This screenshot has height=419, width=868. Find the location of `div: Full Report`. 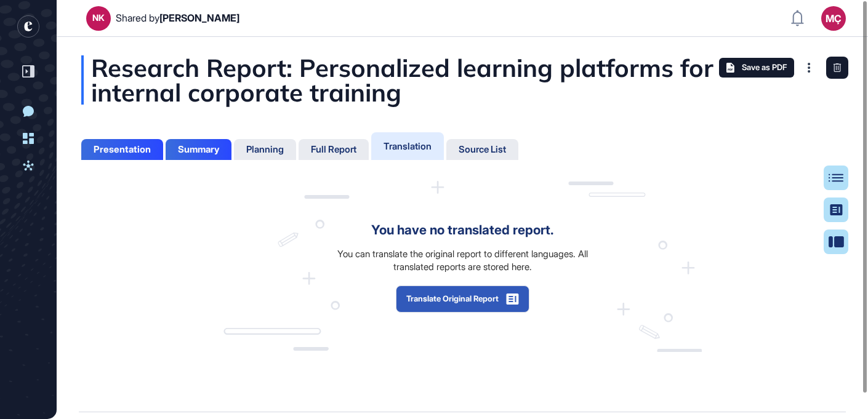

div: Full Report is located at coordinates (334, 150).